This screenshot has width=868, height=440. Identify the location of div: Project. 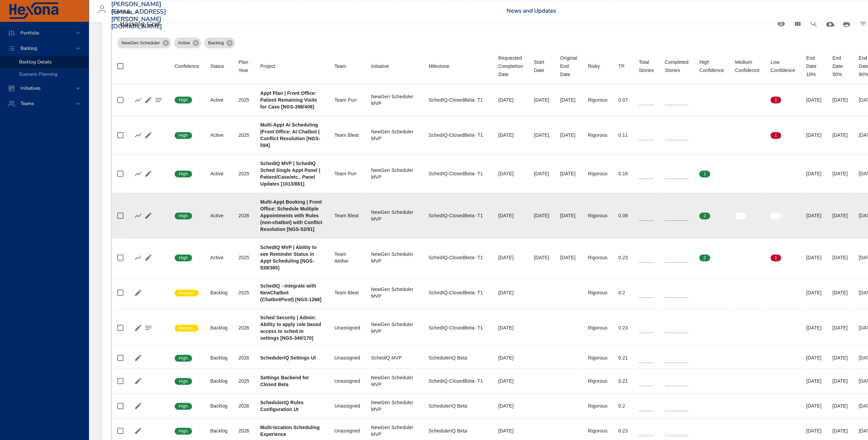
(268, 66).